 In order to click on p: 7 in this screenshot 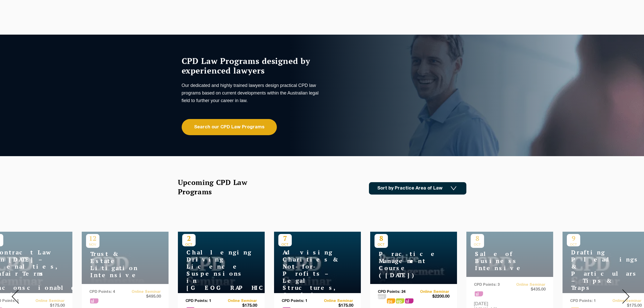, I will do `click(285, 239)`.